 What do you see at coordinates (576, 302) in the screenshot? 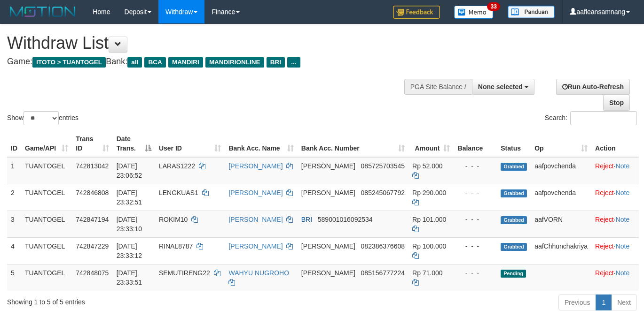
I see `a: Previous` at bounding box center [576, 302].